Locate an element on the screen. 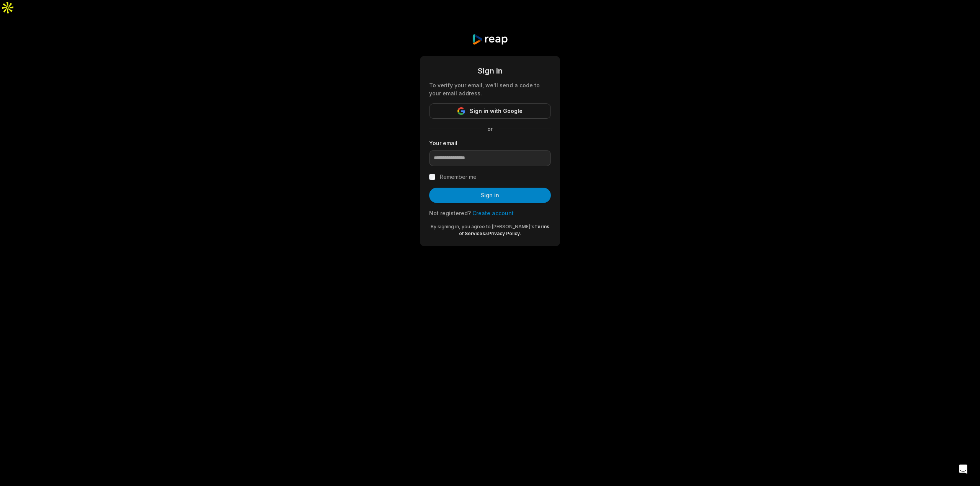 The image size is (980, 486). span: Sign in with Google is located at coordinates (496, 111).